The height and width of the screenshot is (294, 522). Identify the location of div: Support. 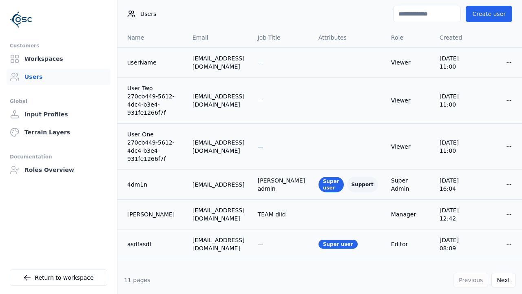
(362, 184).